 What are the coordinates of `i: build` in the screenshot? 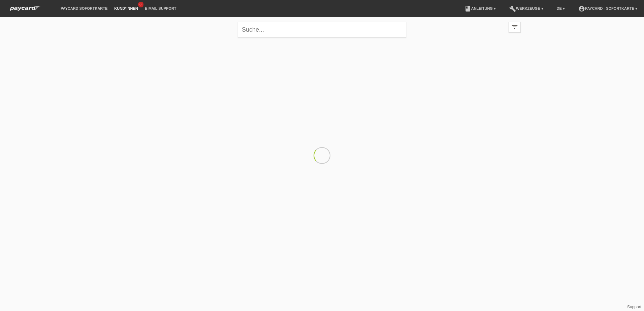 It's located at (513, 8).